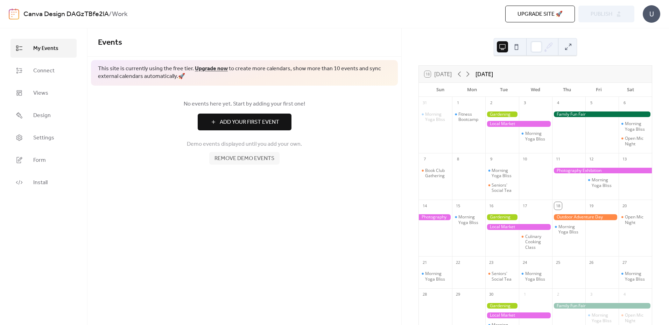 The width and height of the screenshot is (669, 325). I want to click on div: Thu, so click(567, 90).